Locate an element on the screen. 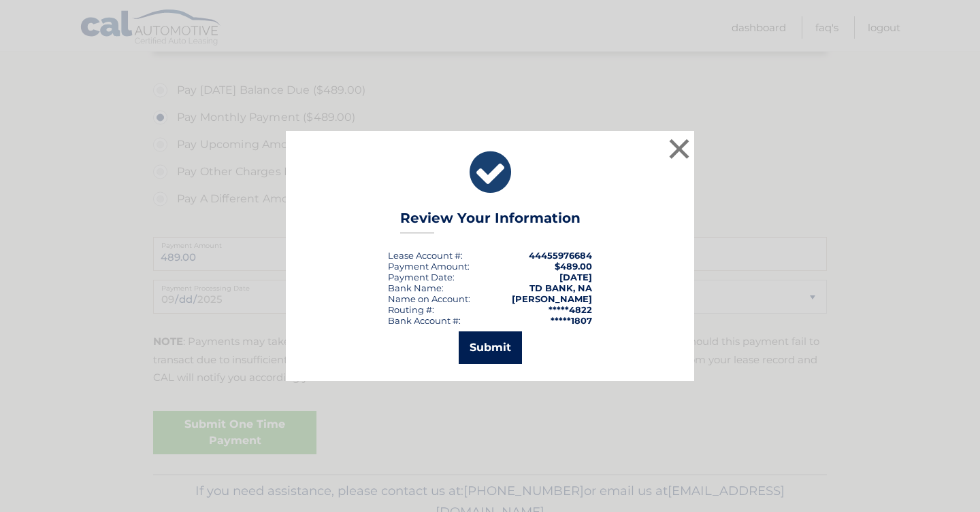 The width and height of the screenshot is (980, 512). strong: 44455976684 is located at coordinates (560, 256).